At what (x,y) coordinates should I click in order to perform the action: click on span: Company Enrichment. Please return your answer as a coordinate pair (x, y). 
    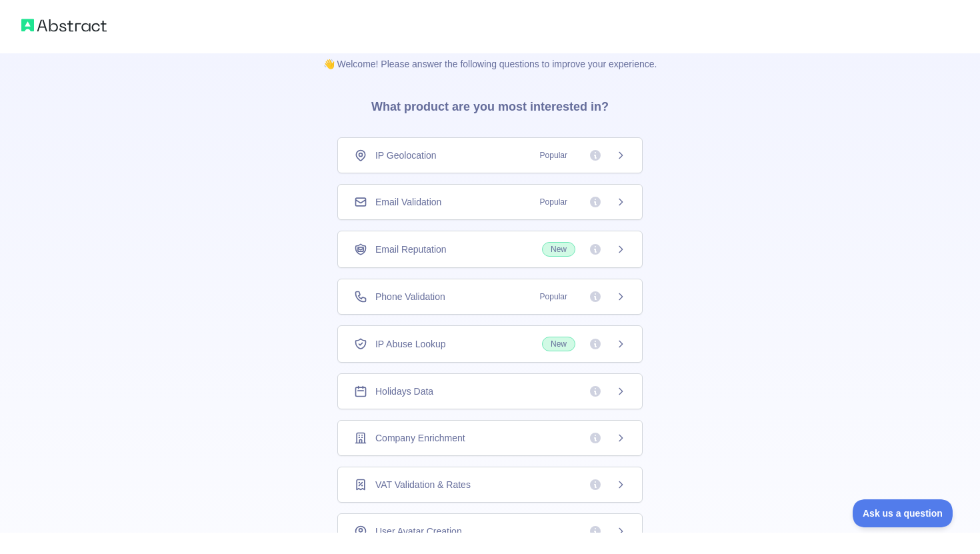
    Looking at the image, I should click on (420, 438).